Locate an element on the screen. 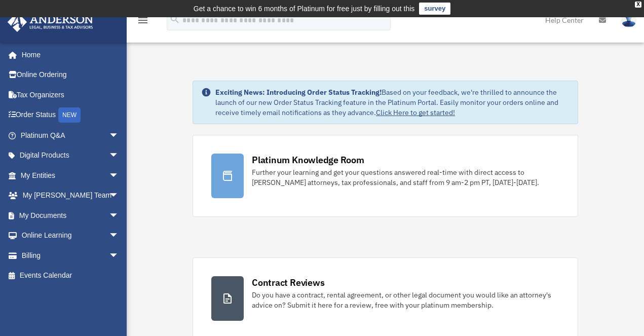 This screenshot has height=336, width=644. a: Events Calendar is located at coordinates (70, 276).